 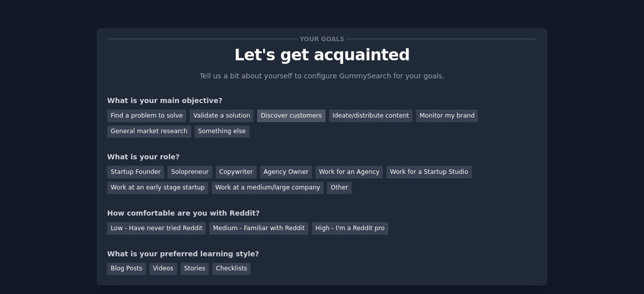 What do you see at coordinates (189, 172) in the screenshot?
I see `div: Solopreneur` at bounding box center [189, 172].